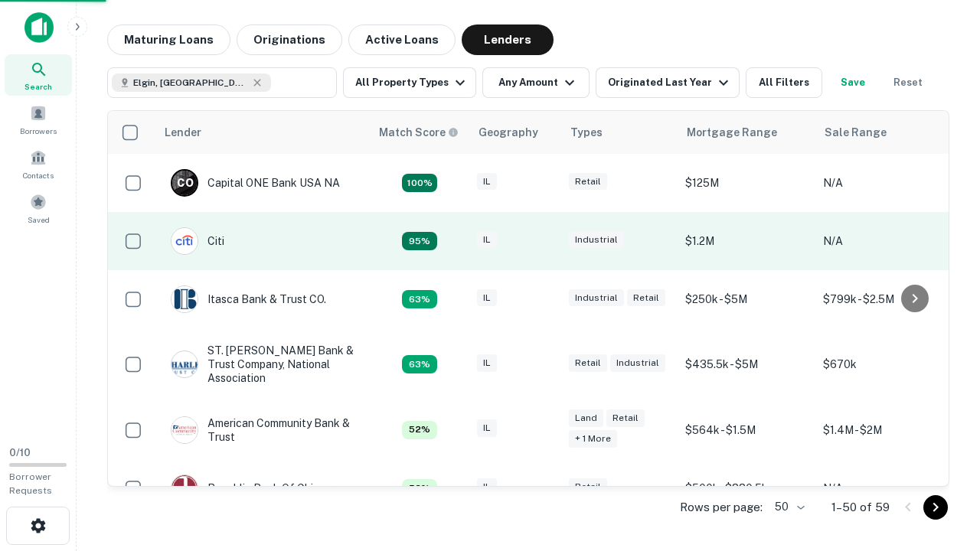 The image size is (980, 551). What do you see at coordinates (402, 40) in the screenshot?
I see `button: Active Loans` at bounding box center [402, 40].